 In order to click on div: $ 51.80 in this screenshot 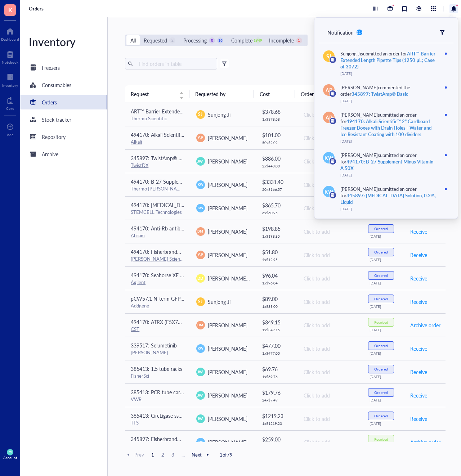, I will do `click(277, 252)`.